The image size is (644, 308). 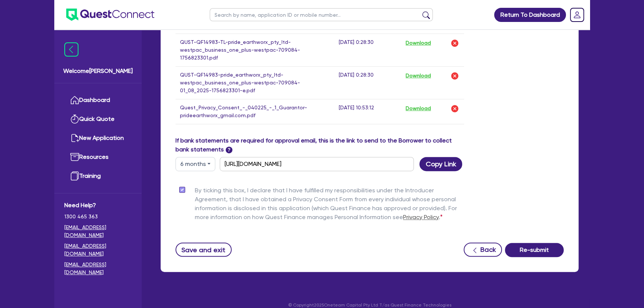 What do you see at coordinates (75, 119) in the screenshot?
I see `img: quick-quote` at bounding box center [75, 119].